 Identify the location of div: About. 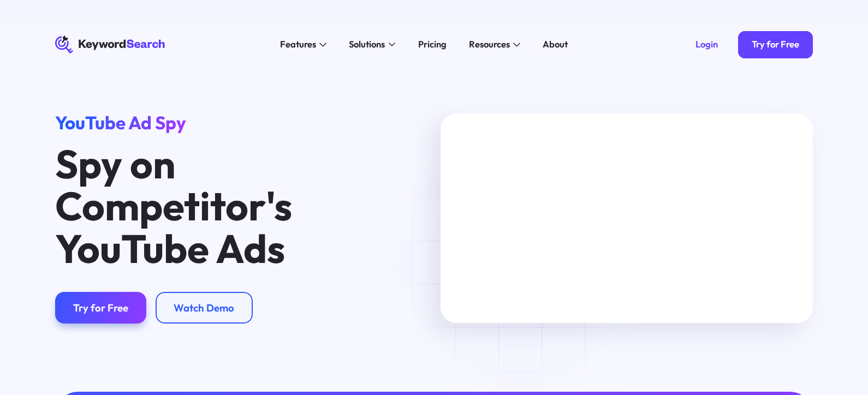
(556, 44).